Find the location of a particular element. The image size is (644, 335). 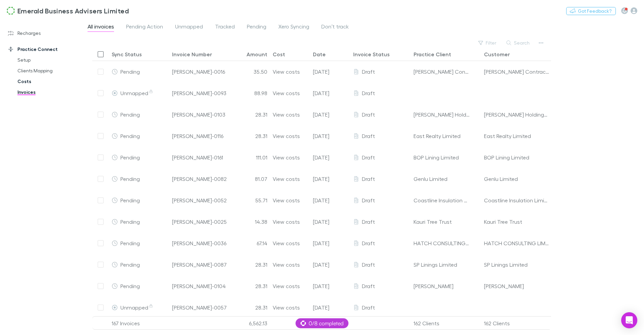

div: East Realty Limited is located at coordinates (437, 136).